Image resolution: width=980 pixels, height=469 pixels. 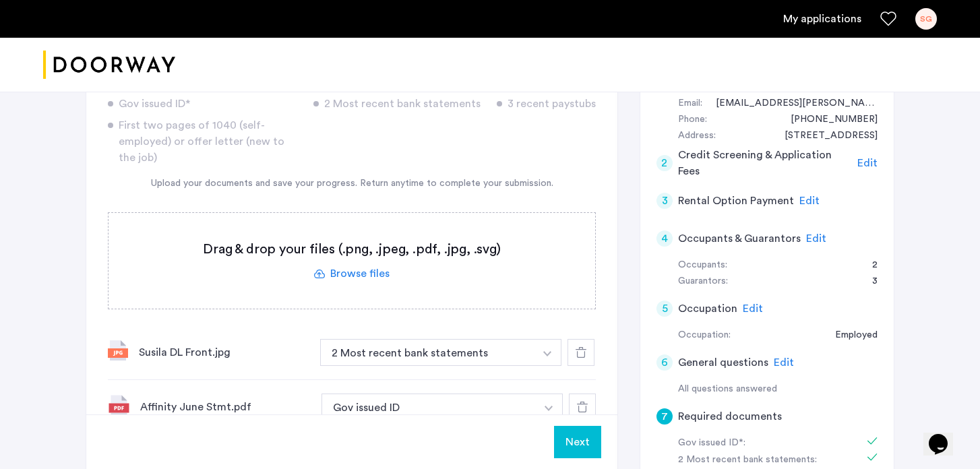 I want to click on div: 6, so click(x=664, y=363).